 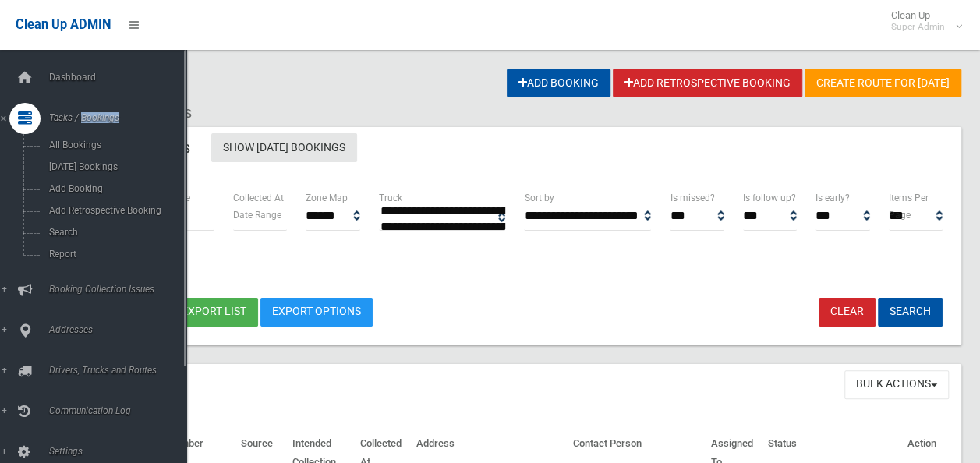 What do you see at coordinates (121, 289) in the screenshot?
I see `span: Booking Collection Issues` at bounding box center [121, 289].